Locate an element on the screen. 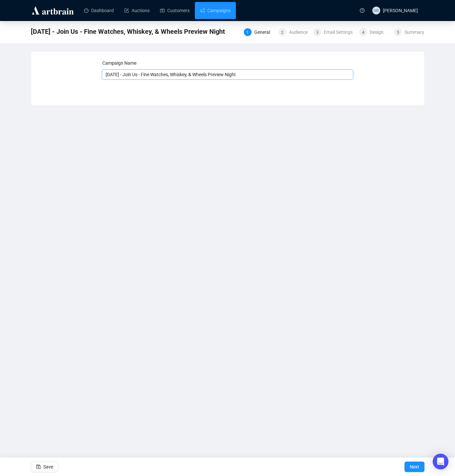 Image resolution: width=455 pixels, height=476 pixels. span: Next is located at coordinates (415, 467).